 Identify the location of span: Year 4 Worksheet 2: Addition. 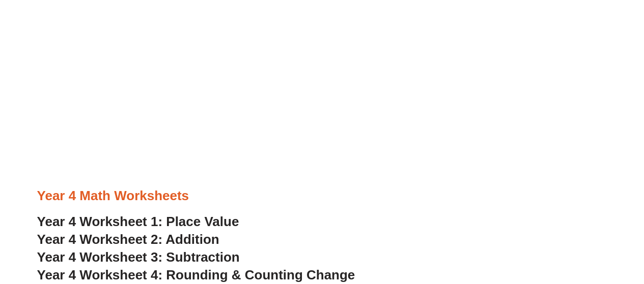
(128, 240).